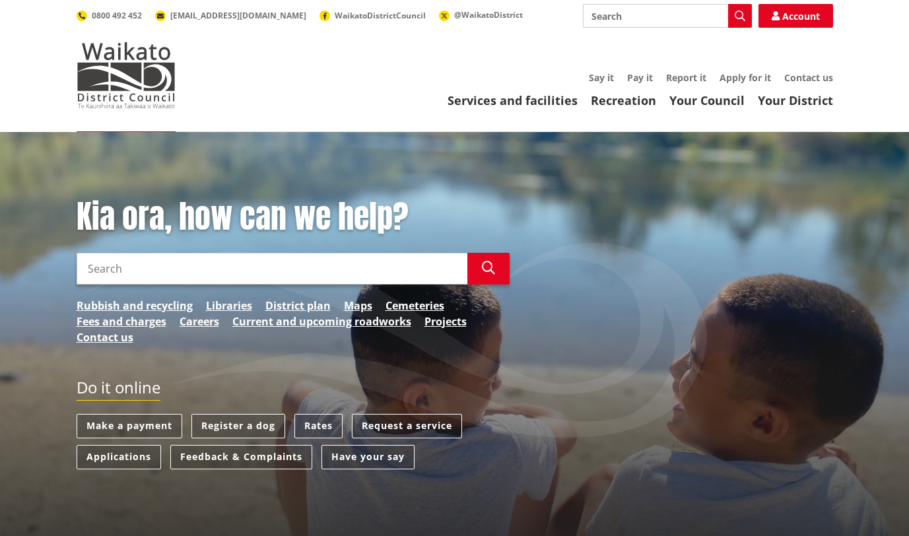 The width and height of the screenshot is (909, 536). What do you see at coordinates (368, 457) in the screenshot?
I see `a: Have your say` at bounding box center [368, 457].